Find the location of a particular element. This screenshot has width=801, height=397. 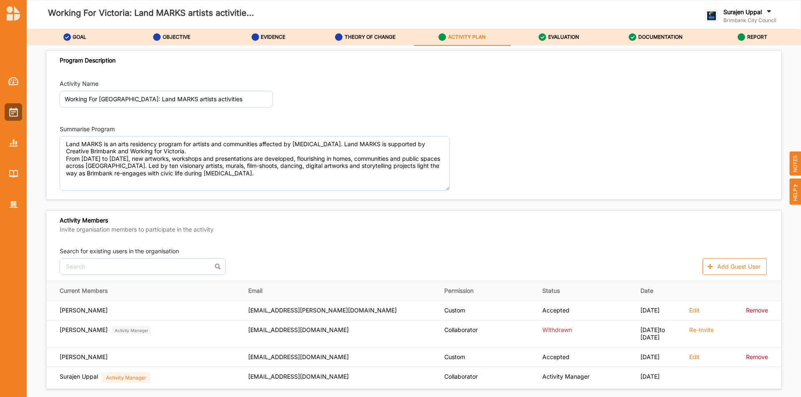

a: Reports is located at coordinates (13, 143).